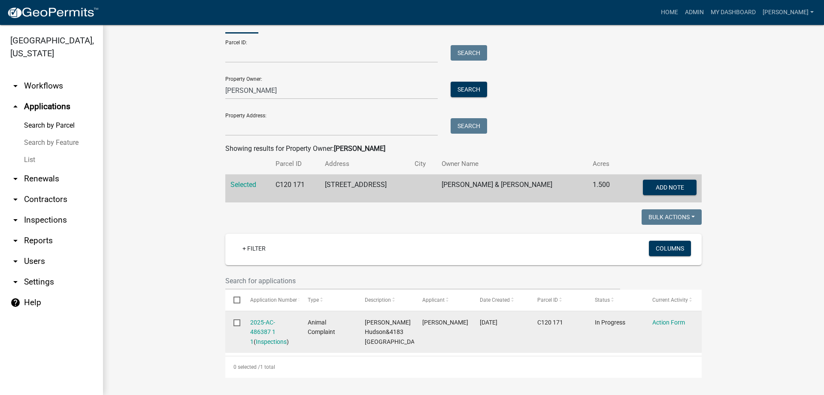 Image resolution: width=824 pixels, height=395 pixels. What do you see at coordinates (434, 300) in the screenshot?
I see `span: Applicant` at bounding box center [434, 300].